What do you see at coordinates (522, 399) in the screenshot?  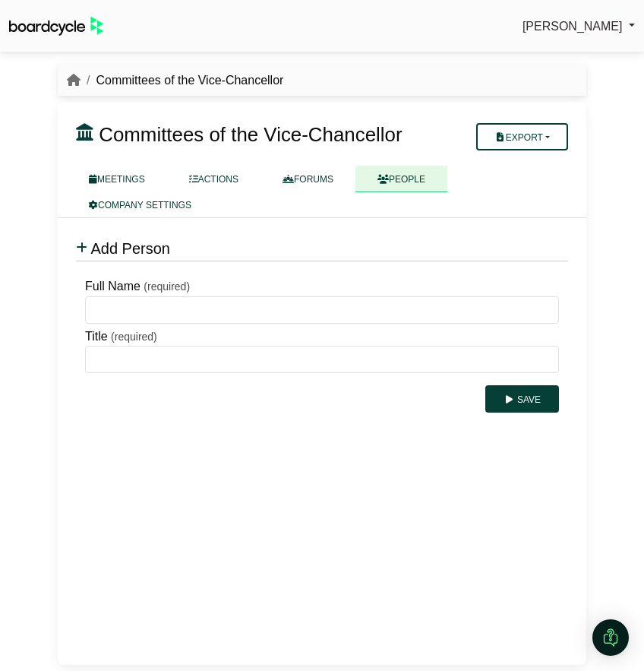 I see `button: Save` at bounding box center [522, 399].